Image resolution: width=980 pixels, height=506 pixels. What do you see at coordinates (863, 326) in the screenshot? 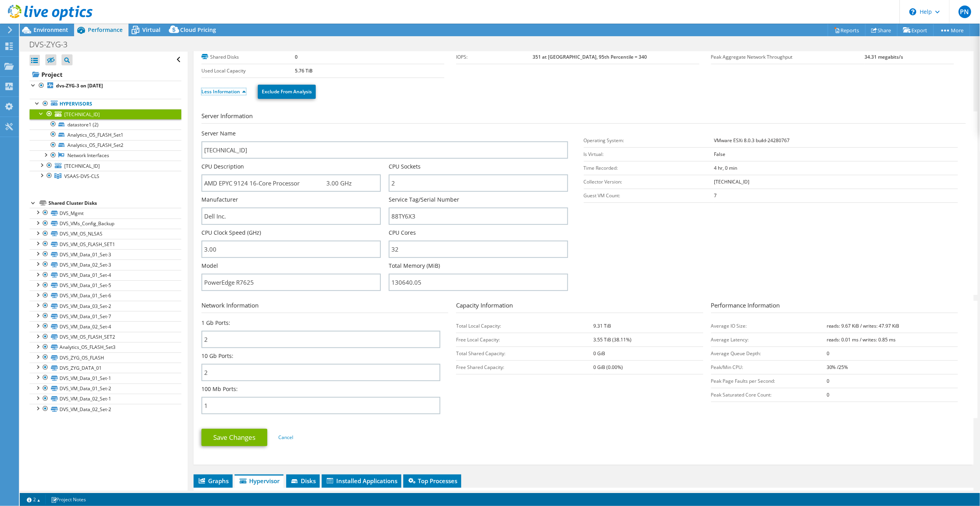
I see `b: reads: 9.67 KiB / writes: 47.97 KiB` at bounding box center [863, 326].